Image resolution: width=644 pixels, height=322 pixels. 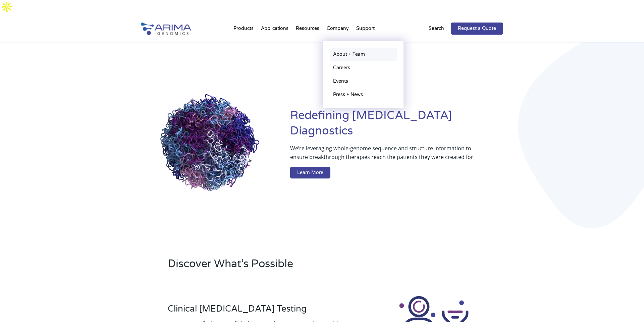 What do you see at coordinates (288, 266) in the screenshot?
I see `h2: Discover What’s Possible` at bounding box center [288, 266].